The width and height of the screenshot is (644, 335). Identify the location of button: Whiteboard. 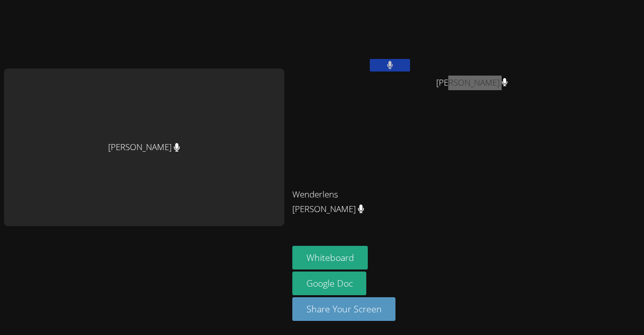
(330, 257).